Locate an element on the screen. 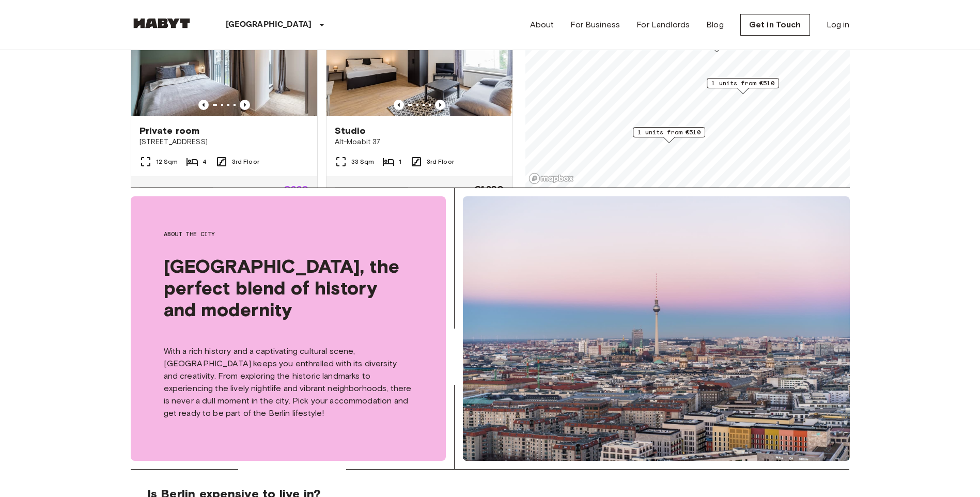  span: Studio is located at coordinates (350, 131).